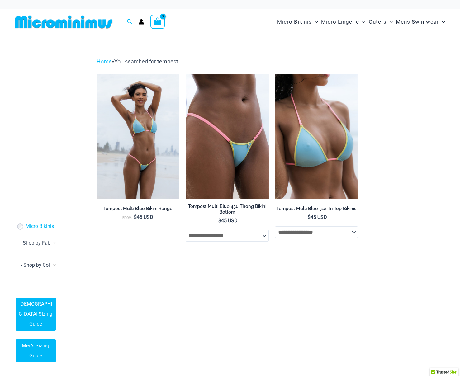  What do you see at coordinates (141, 22) in the screenshot?
I see `a: Account icon link` at bounding box center [141, 22].